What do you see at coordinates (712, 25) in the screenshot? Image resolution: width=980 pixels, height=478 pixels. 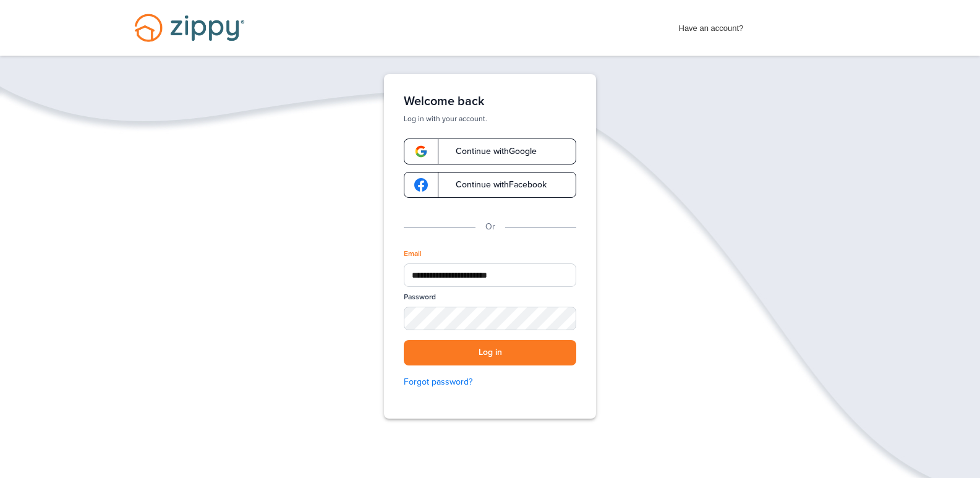 I see `span: Have an account?` at bounding box center [712, 25].